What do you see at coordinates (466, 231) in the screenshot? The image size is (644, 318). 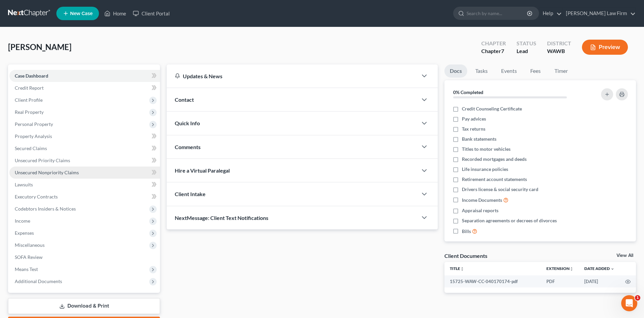 I see `span: Bills` at bounding box center [466, 231].